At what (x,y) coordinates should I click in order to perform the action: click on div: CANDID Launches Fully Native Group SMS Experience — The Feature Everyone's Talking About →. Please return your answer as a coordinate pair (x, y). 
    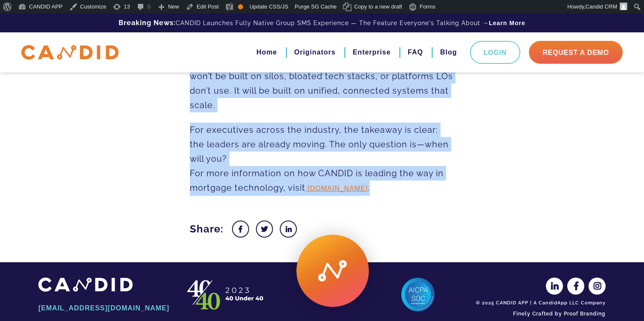
    Looking at the image, I should click on (322, 23).